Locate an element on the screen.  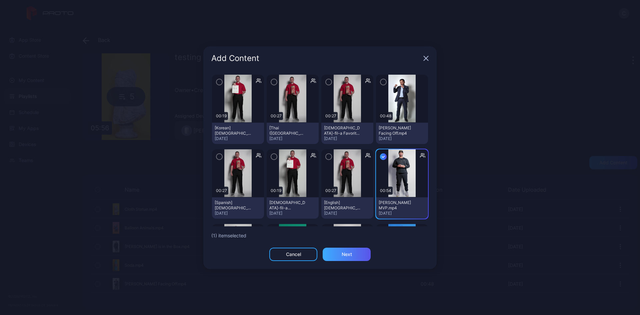
div: Add Content is located at coordinates (316, 58).